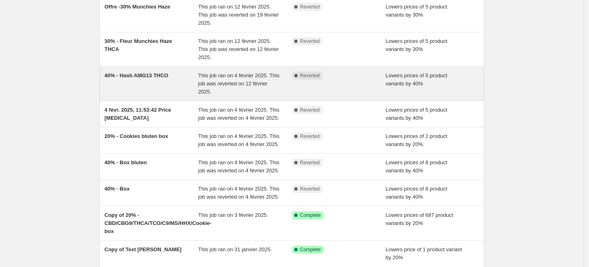 This screenshot has height=267, width=589. What do you see at coordinates (424, 253) in the screenshot?
I see `span: Lowers price of 1 product variant by 20%` at bounding box center [424, 253].